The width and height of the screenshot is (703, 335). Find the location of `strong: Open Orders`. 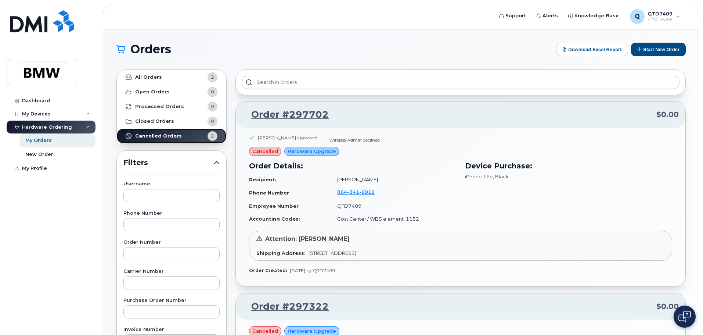

strong: Open Orders is located at coordinates (152, 92).